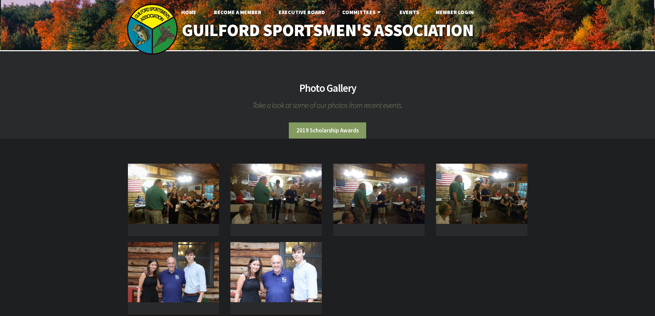 The width and height of the screenshot is (655, 316). Describe the element at coordinates (455, 12) in the screenshot. I see `a: Member Login` at that location.